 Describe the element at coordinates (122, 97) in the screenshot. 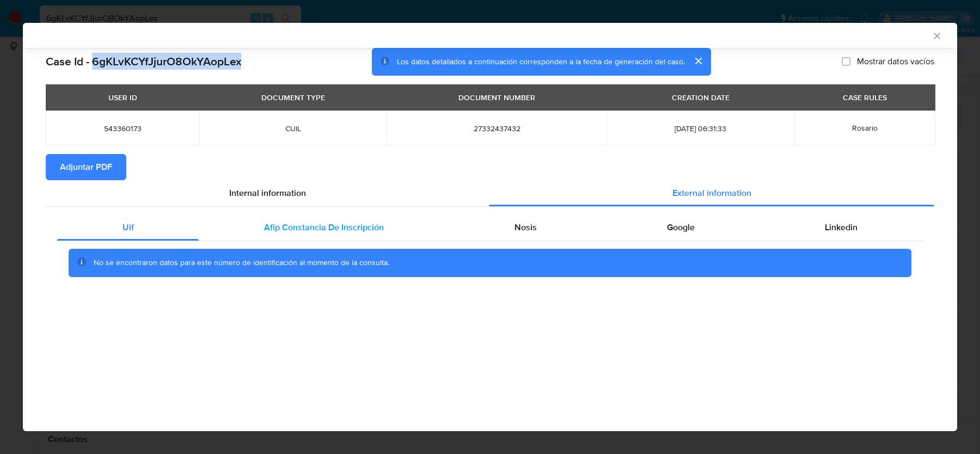

I see `div: USER ID` at that location.